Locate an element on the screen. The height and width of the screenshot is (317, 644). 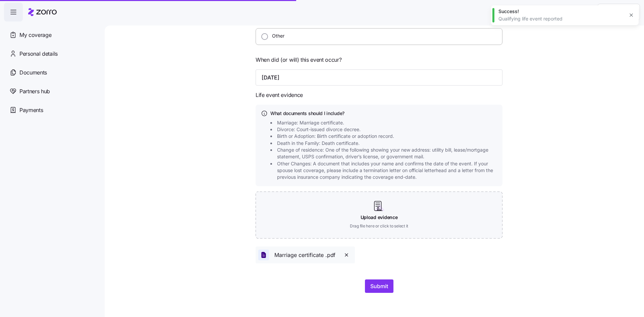
span: Personal details is located at coordinates (38, 54).